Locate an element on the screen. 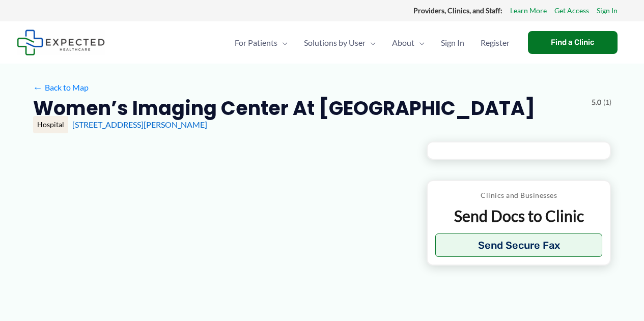  span: Solutions by User is located at coordinates (335, 43).